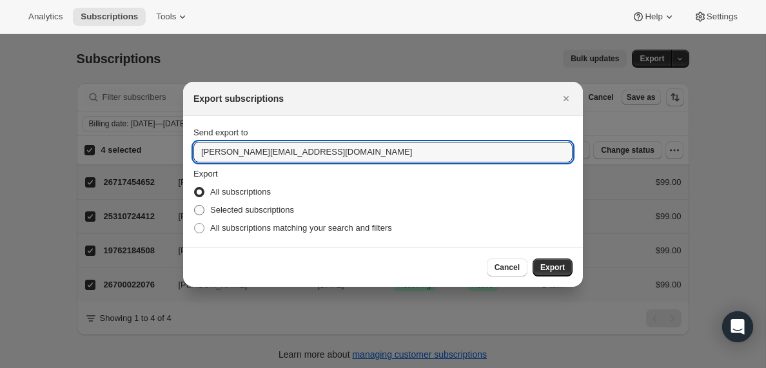 The image size is (766, 368). What do you see at coordinates (722, 17) in the screenshot?
I see `span: Settings` at bounding box center [722, 17].